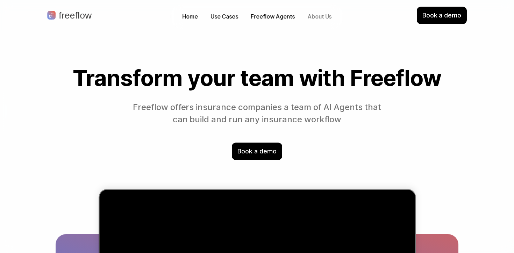 This screenshot has height=253, width=514. What do you see at coordinates (224, 16) in the screenshot?
I see `p: Use Cases` at bounding box center [224, 16].